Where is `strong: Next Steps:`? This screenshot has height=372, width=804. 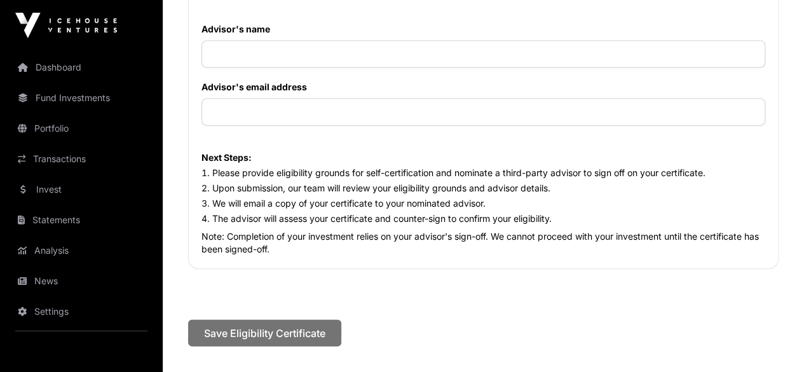
strong: Next Steps: is located at coordinates (226, 157).